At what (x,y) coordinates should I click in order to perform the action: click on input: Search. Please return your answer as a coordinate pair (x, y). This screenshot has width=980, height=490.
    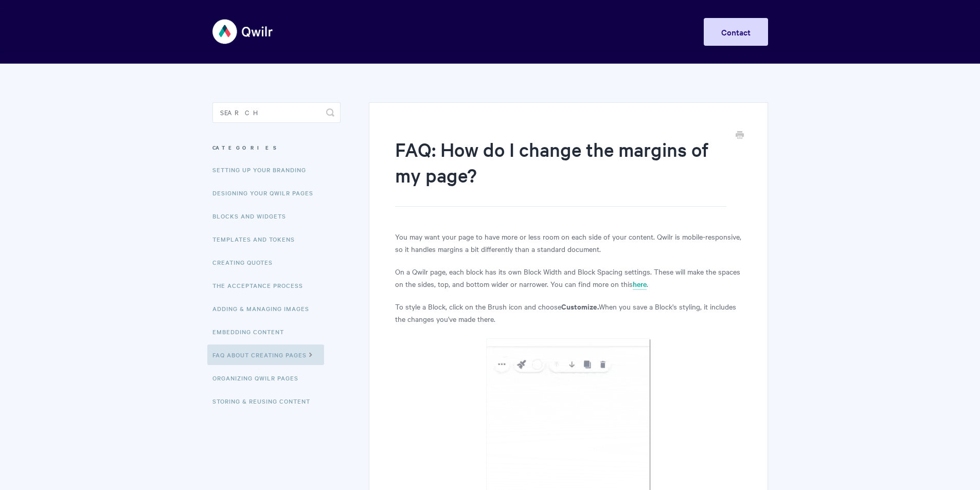
    Looking at the image, I should click on (276, 113).